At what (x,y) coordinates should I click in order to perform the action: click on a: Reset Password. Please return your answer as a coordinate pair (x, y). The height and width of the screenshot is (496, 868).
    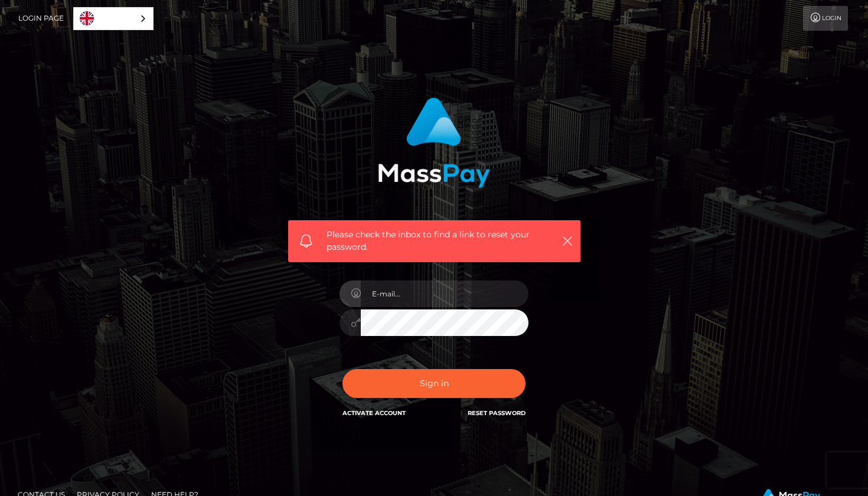
    Looking at the image, I should click on (497, 413).